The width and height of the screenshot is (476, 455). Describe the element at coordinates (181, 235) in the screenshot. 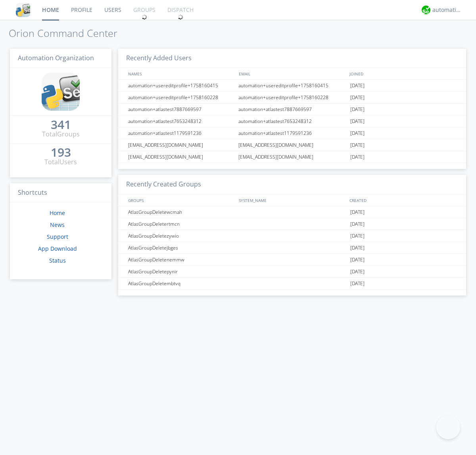

I see `div: AtlasGroupDeletezywio` at that location.